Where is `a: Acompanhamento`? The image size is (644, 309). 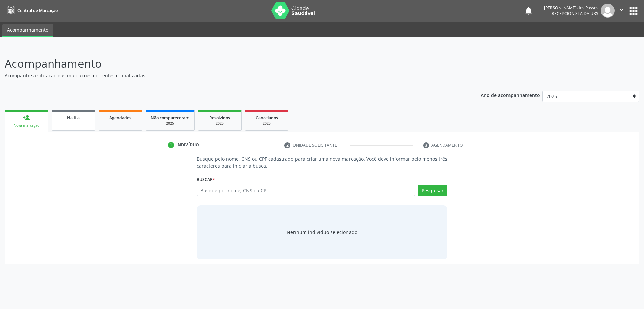
a: Acompanhamento is located at coordinates (28, 31).